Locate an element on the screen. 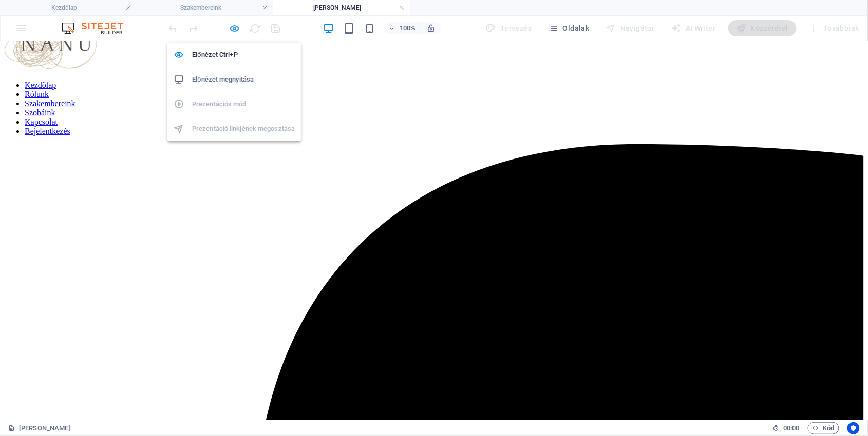  h4: Szakembereink is located at coordinates (205, 8).